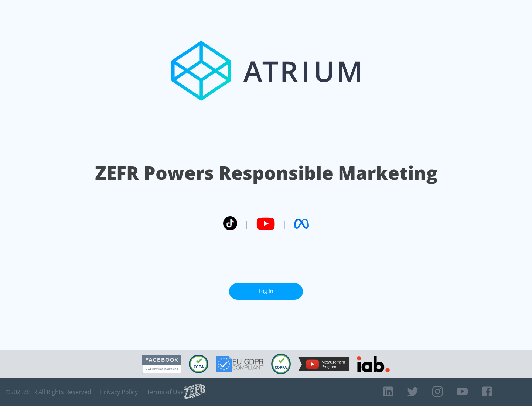 This screenshot has height=406, width=532. I want to click on span: © 2025 ZEFR All Rights Reserved, so click(48, 392).